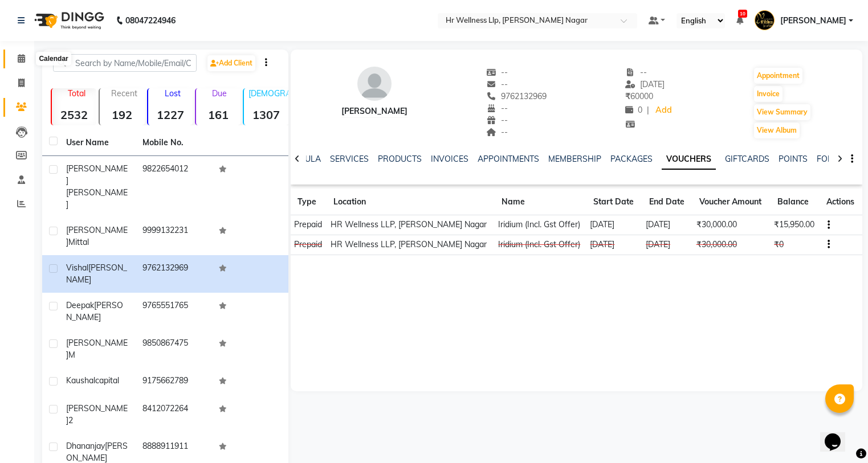 This screenshot has width=868, height=463. I want to click on a: INVOICES, so click(449, 159).